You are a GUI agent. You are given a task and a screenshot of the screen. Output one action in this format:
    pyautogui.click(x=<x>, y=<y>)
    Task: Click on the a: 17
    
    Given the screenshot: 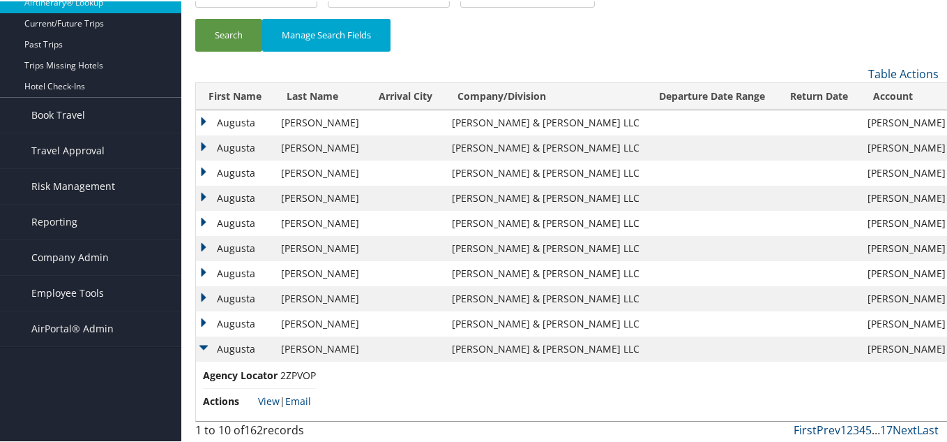 What is the action you would take?
    pyautogui.click(x=887, y=428)
    